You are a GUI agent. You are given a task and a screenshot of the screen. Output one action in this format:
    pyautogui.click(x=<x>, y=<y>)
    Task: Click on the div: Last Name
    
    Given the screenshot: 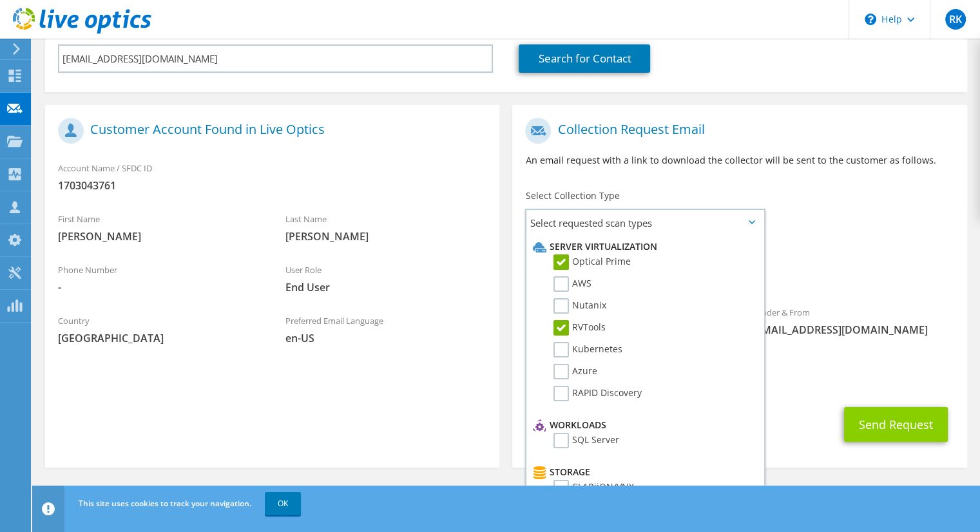 What is the action you would take?
    pyautogui.click(x=386, y=228)
    